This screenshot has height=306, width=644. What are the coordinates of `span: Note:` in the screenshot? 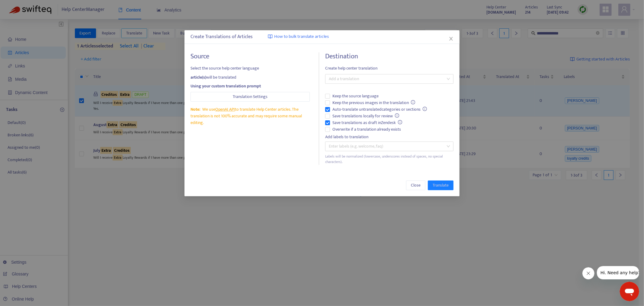 It's located at (195, 109).